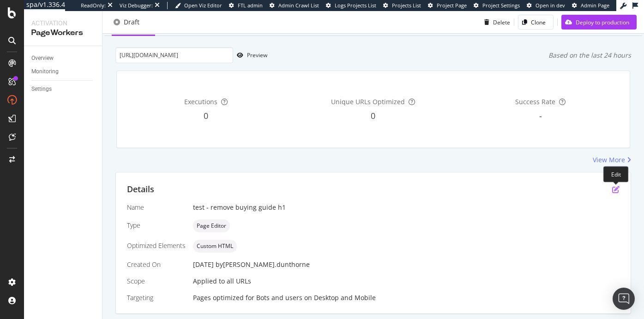 The height and width of the screenshot is (319, 644). Describe the element at coordinates (63, 89) in the screenshot. I see `a: Settings` at that location.